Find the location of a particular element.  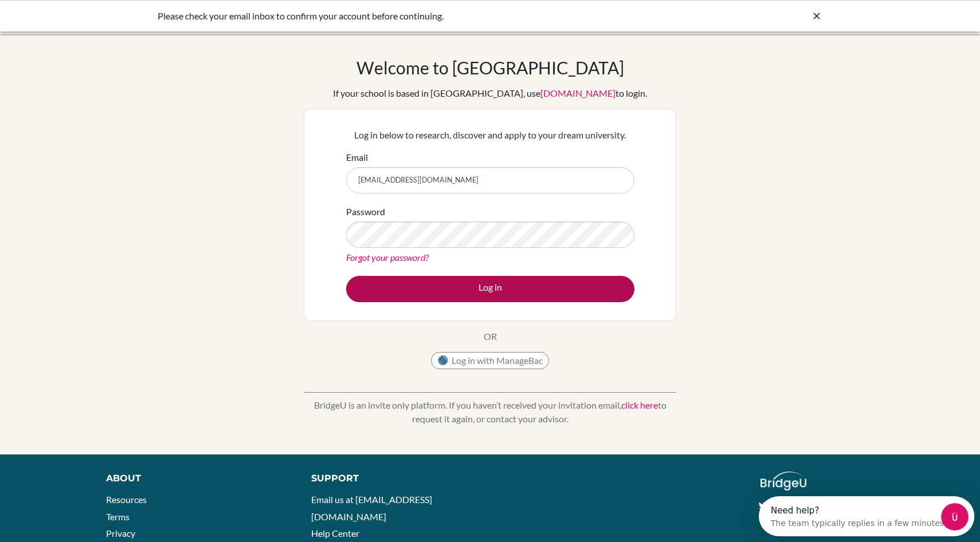

img: logo_white@2x-f4f0deed5e89b7ecb1c2cc34c3e3d731f90f0f143d5ea2071677605dd97b5244.png is located at coordinates (783, 481).